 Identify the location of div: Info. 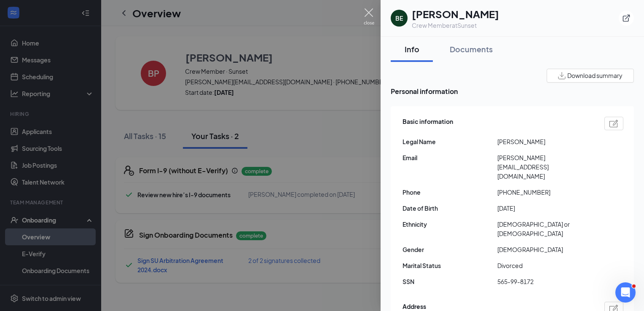
(412, 49).